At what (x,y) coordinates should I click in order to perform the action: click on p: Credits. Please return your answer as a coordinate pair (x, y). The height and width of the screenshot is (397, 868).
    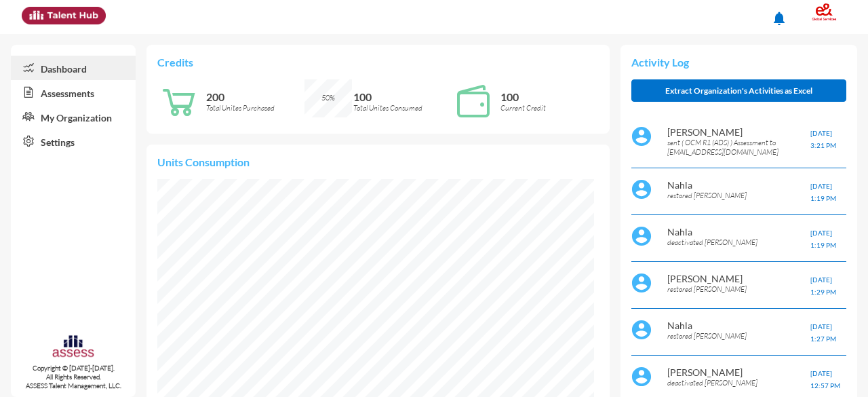
    Looking at the image, I should click on (378, 62).